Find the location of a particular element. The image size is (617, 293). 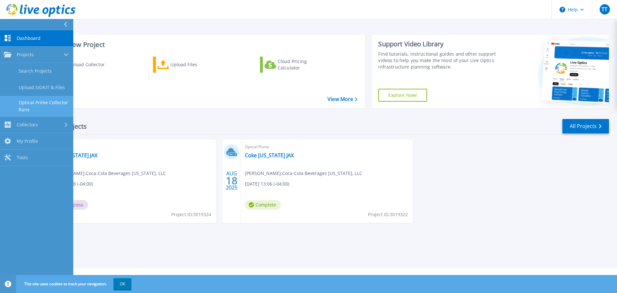

a: Upload Files is located at coordinates (189, 65).